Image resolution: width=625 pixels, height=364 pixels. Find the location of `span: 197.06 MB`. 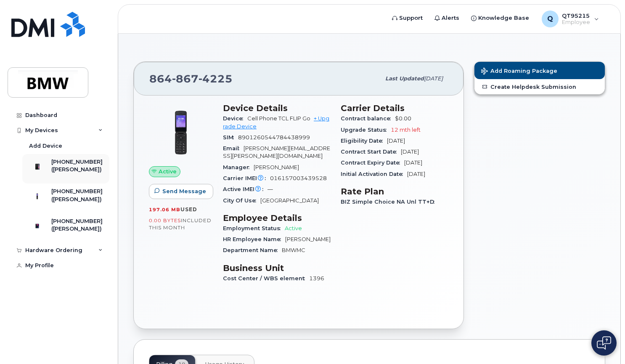

span: 197.06 MB is located at coordinates (165, 210).